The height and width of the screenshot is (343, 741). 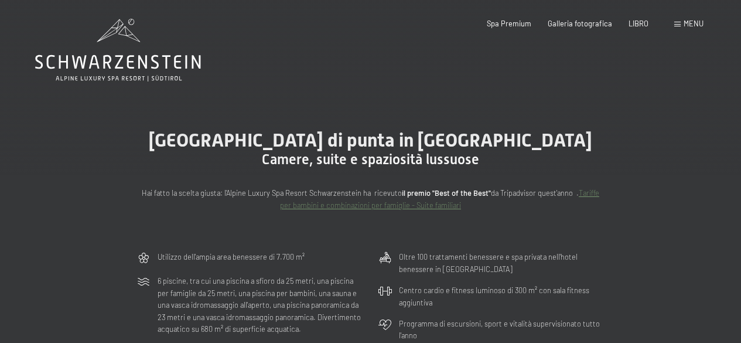 I want to click on a: LIBRO, so click(x=638, y=23).